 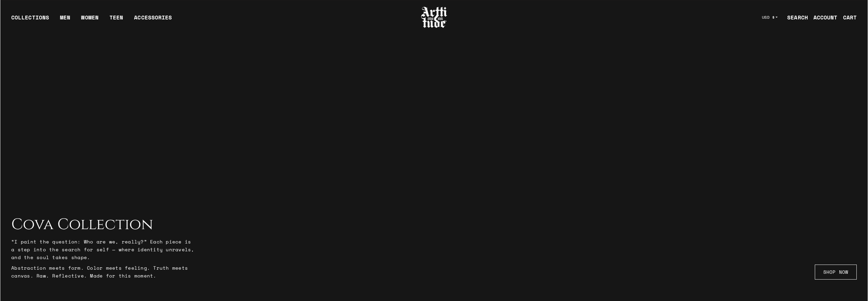 What do you see at coordinates (153, 20) in the screenshot?
I see `div: ACCESSORIES` at bounding box center [153, 20].